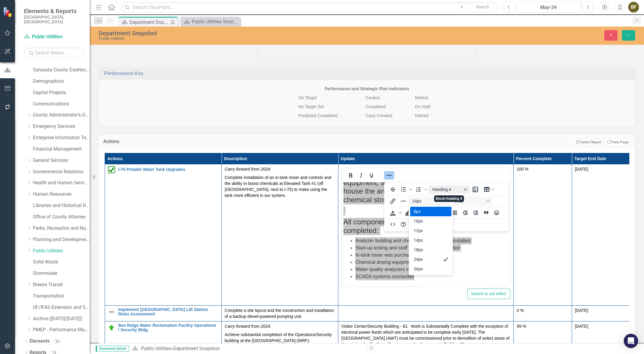  What do you see at coordinates (54, 11) in the screenshot?
I see `span: Elements & Reports` at bounding box center [54, 11].